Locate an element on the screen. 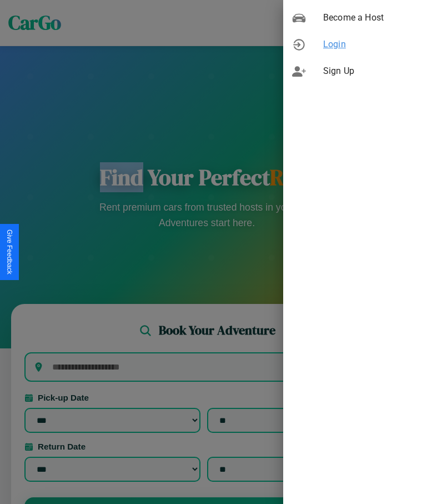 This screenshot has height=504, width=422. span: Sign Up is located at coordinates (369, 72).